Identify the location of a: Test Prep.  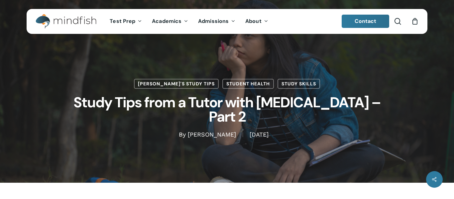
(126, 21).